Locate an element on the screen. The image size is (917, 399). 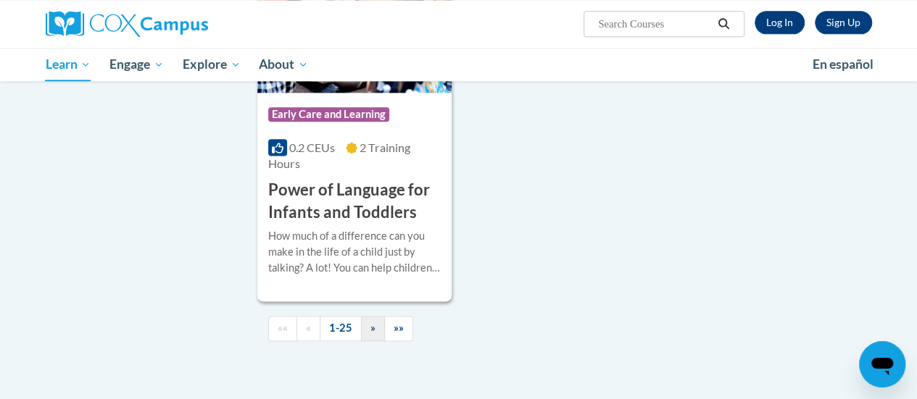
a: Previous is located at coordinates (308, 328).